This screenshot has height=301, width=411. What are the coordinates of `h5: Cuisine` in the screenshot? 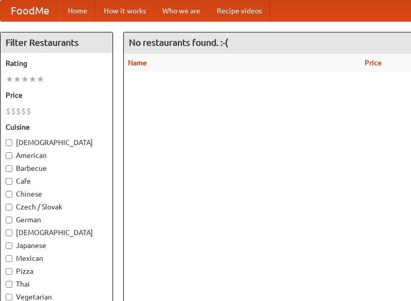 It's located at (57, 127).